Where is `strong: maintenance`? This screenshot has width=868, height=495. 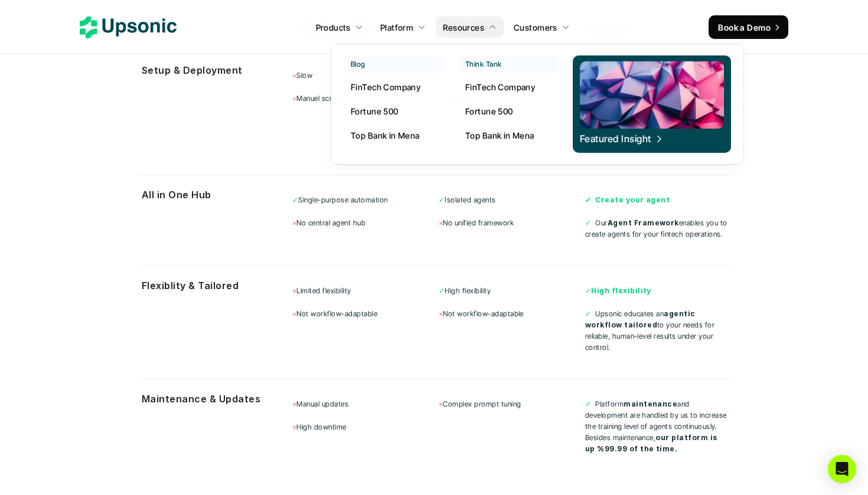 strong: maintenance is located at coordinates (650, 404).